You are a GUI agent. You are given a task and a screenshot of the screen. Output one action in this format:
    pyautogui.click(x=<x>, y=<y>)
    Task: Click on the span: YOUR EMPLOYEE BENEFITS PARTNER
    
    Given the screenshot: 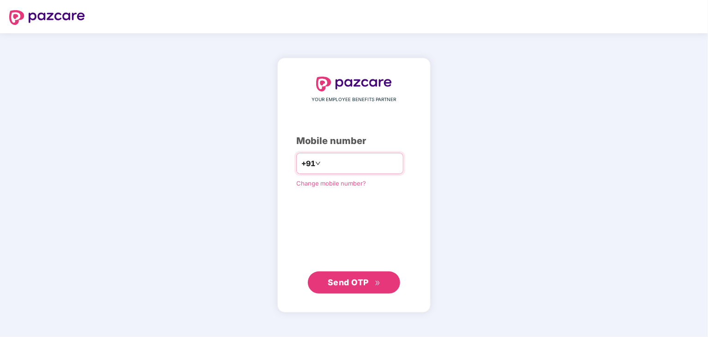 What is the action you would take?
    pyautogui.click(x=354, y=100)
    